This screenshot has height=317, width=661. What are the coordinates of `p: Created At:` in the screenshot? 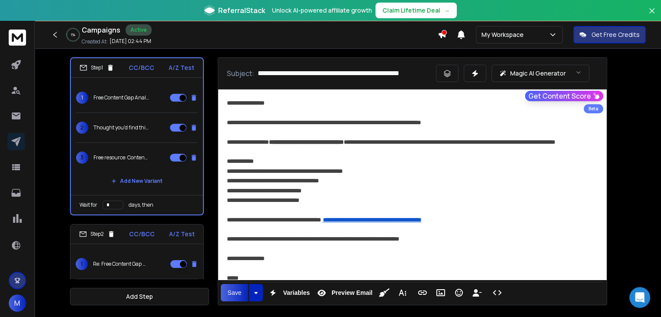 It's located at (95, 42).